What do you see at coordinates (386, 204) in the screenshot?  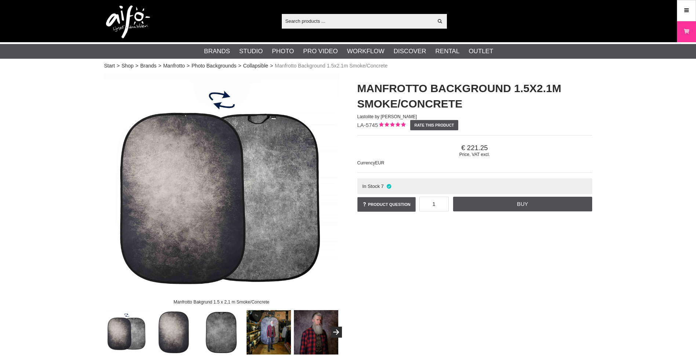 I see `a: Product question` at bounding box center [386, 204].